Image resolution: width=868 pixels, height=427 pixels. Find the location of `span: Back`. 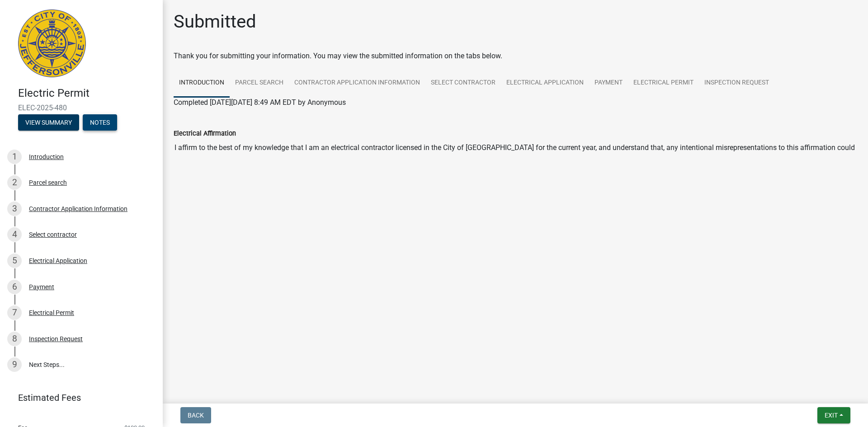

span: Back is located at coordinates (195, 415).